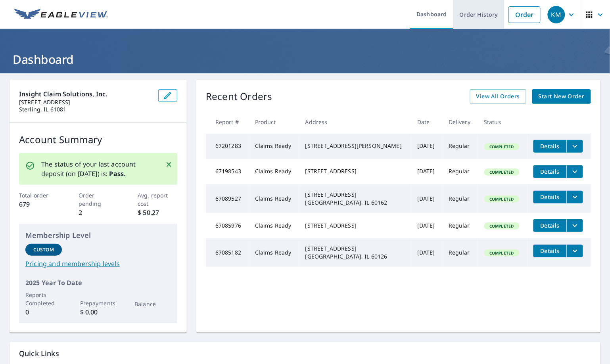 The width and height of the screenshot is (610, 364). I want to click on th: Status, so click(503, 121).